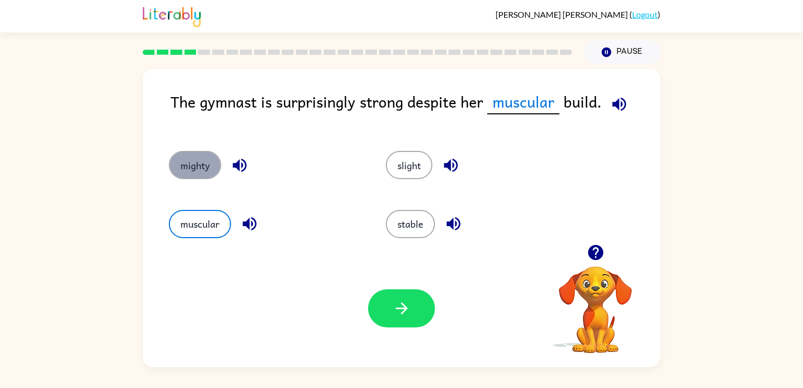 The width and height of the screenshot is (803, 388). I want to click on div: The gymnast is surprisingly strong despite her build., so click(415, 110).